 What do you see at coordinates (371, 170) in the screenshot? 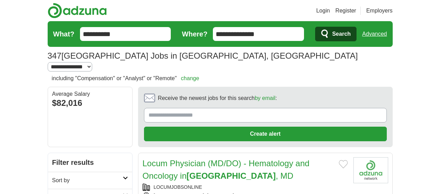
I see `img: Company logo` at bounding box center [371, 170].